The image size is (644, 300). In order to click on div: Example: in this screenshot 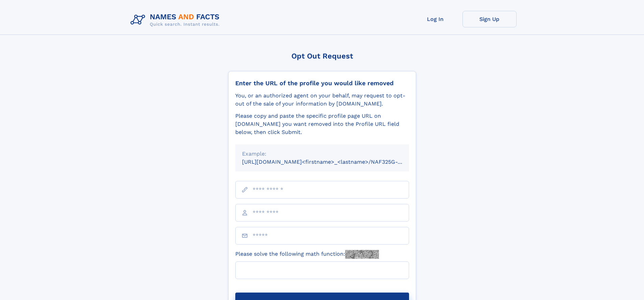, I will do `click(322, 154)`.